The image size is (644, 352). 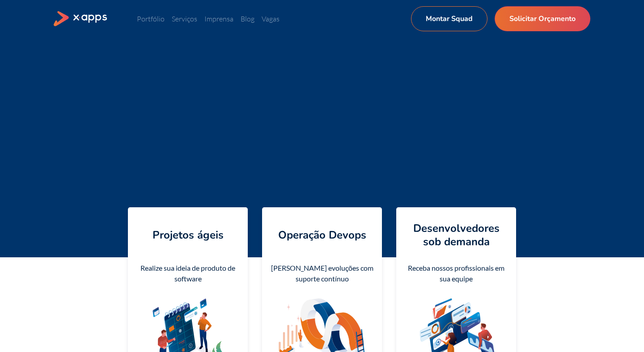 What do you see at coordinates (188, 235) in the screenshot?
I see `h4: Projetos ágeis` at bounding box center [188, 235].